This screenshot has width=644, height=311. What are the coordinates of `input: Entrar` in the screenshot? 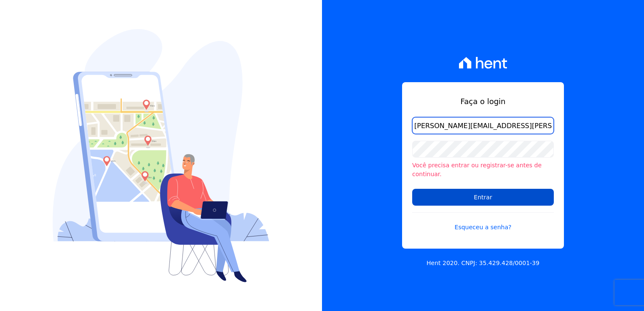 It's located at (483, 197).